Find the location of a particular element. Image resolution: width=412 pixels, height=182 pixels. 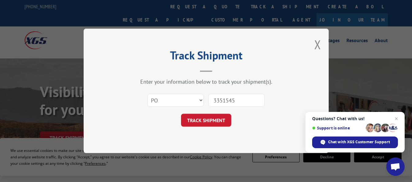

span: Chat with XGS Customer Support is located at coordinates (359, 142).